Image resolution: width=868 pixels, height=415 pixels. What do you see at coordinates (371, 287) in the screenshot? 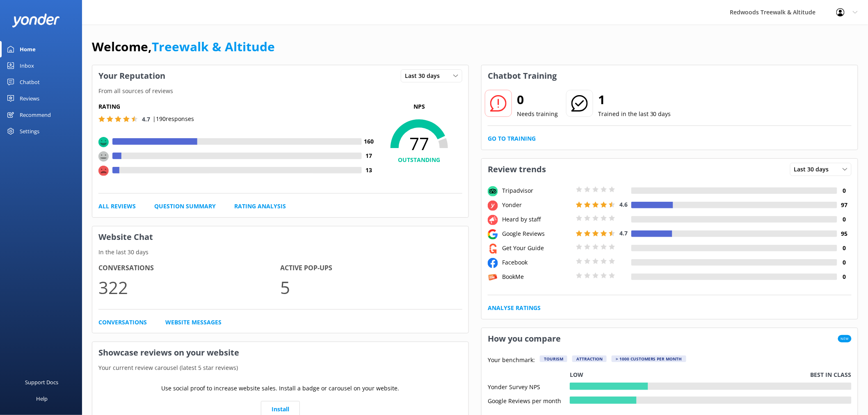
I see `p: 5` at bounding box center [371, 287].